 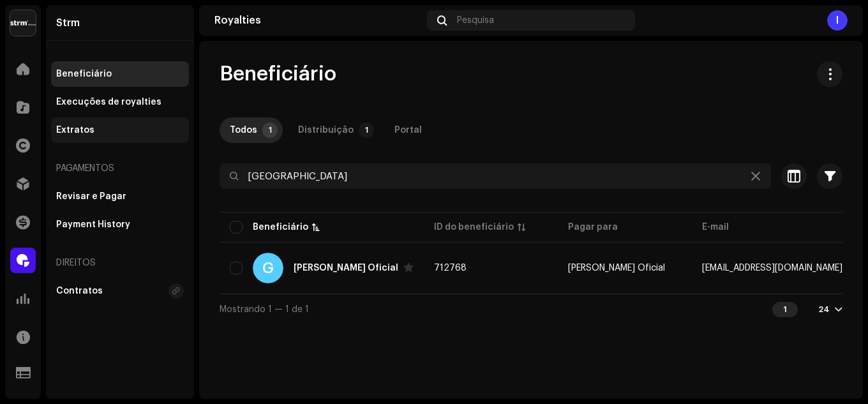 I want to click on div: I, so click(x=837, y=20).